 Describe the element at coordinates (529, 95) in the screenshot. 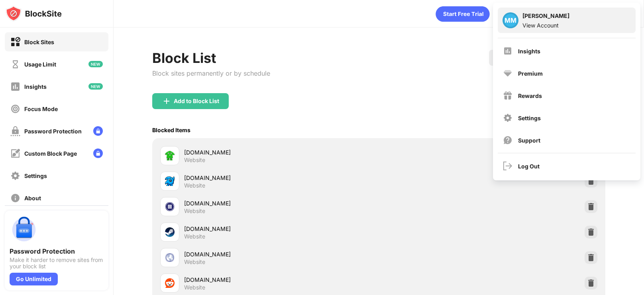

I see `div: Rewards` at that location.